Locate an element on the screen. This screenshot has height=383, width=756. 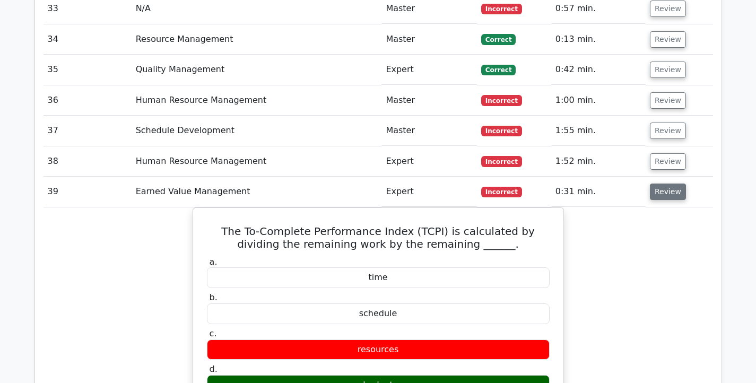
td: 35 is located at coordinates (87, 69).